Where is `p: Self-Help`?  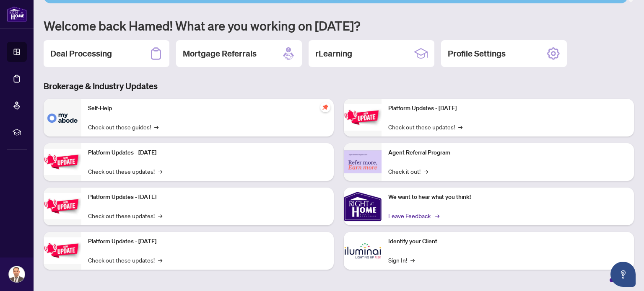
p: Self-Help is located at coordinates (208, 108).